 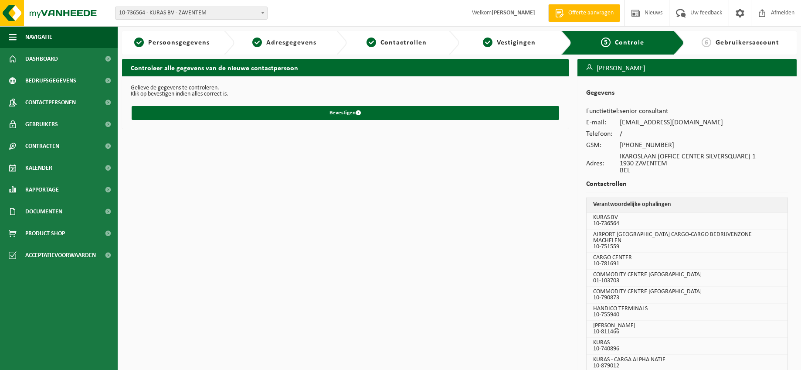 What do you see at coordinates (687, 204) in the screenshot?
I see `th: Verantwoordelijke ophalingen` at bounding box center [687, 204].